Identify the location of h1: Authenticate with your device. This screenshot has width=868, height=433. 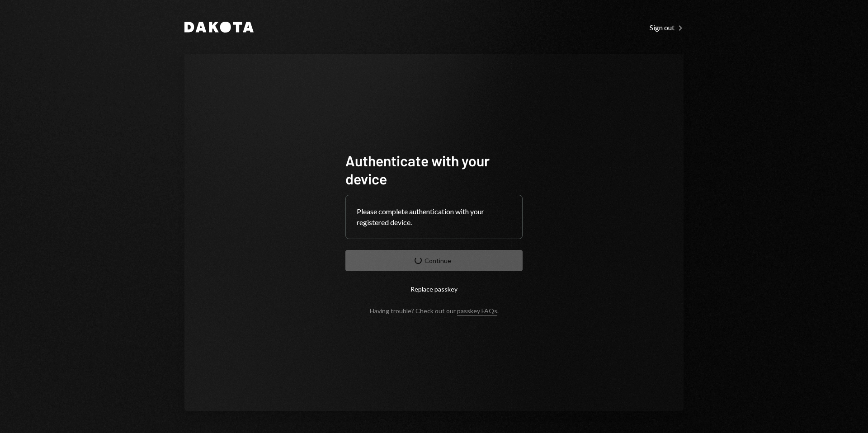
(434, 170).